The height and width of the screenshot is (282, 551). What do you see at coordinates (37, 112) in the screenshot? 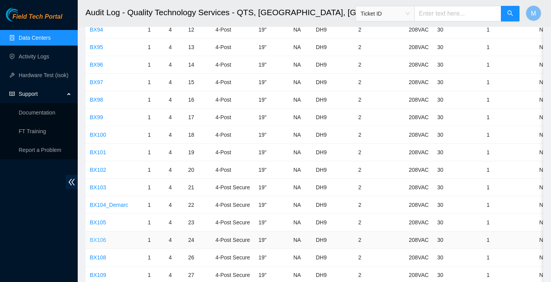
I see `a: Documentation` at bounding box center [37, 112].